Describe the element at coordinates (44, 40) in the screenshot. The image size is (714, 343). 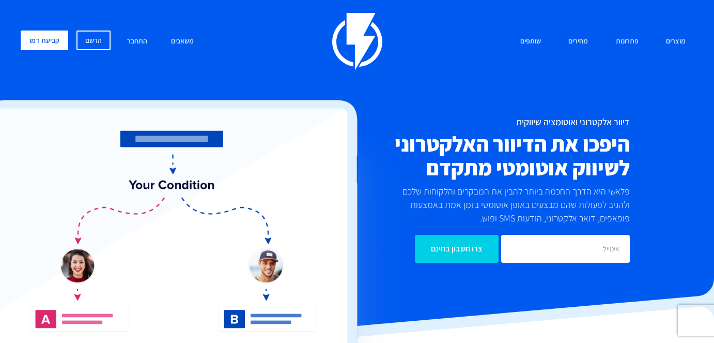
I see `a: קביעת דמו` at that location.